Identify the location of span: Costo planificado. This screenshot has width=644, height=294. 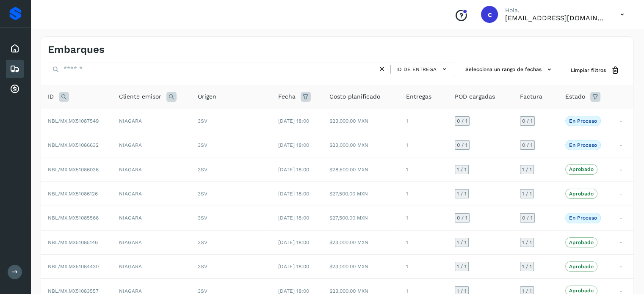
(355, 96).